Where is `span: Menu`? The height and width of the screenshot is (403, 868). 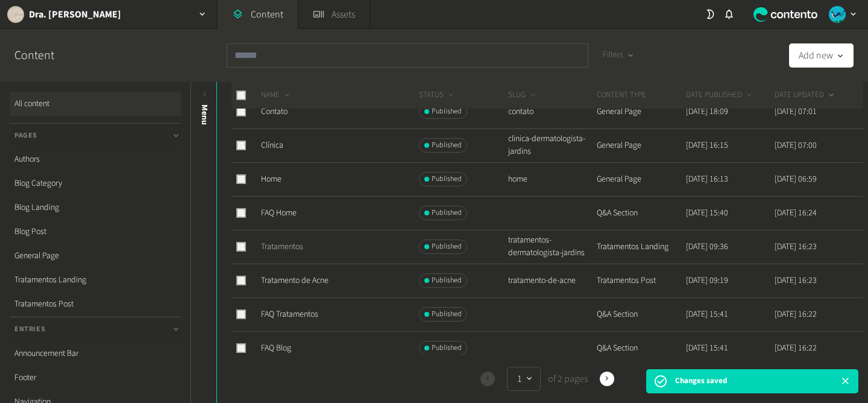
span: Menu is located at coordinates (204, 115).